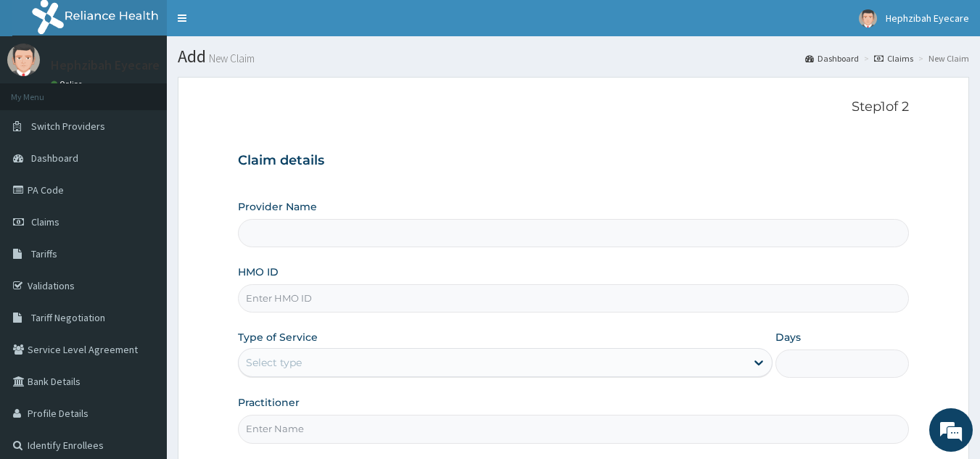  I want to click on span: Dashboard, so click(55, 158).